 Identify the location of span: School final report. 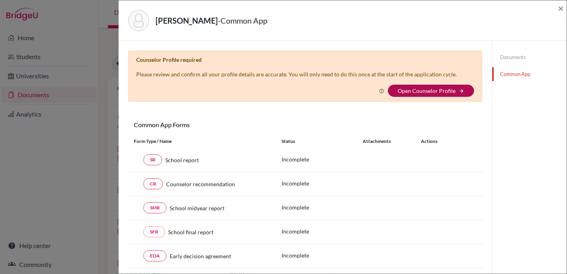
(190, 232).